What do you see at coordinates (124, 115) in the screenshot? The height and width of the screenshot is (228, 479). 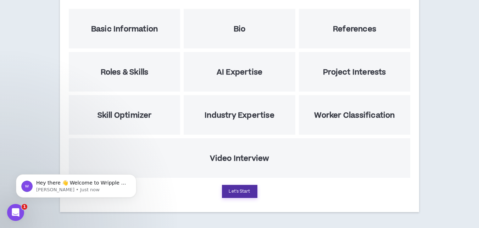 I see `h5: Skill Optimizer` at bounding box center [124, 115].